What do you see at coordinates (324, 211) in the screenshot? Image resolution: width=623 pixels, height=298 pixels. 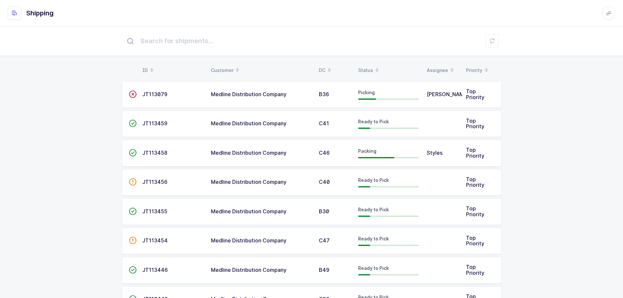 I see `span: B30` at bounding box center [324, 211].